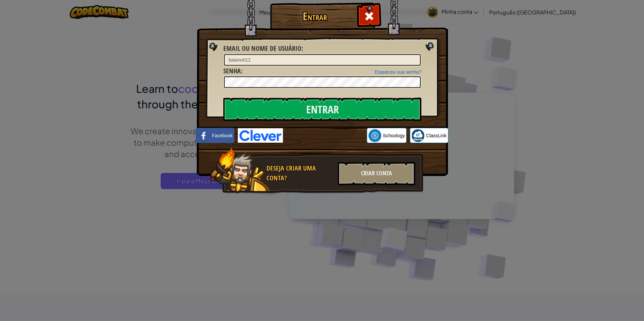 The image size is (644, 321). What do you see at coordinates (232, 71) in the screenshot?
I see `span: Senha` at bounding box center [232, 71].